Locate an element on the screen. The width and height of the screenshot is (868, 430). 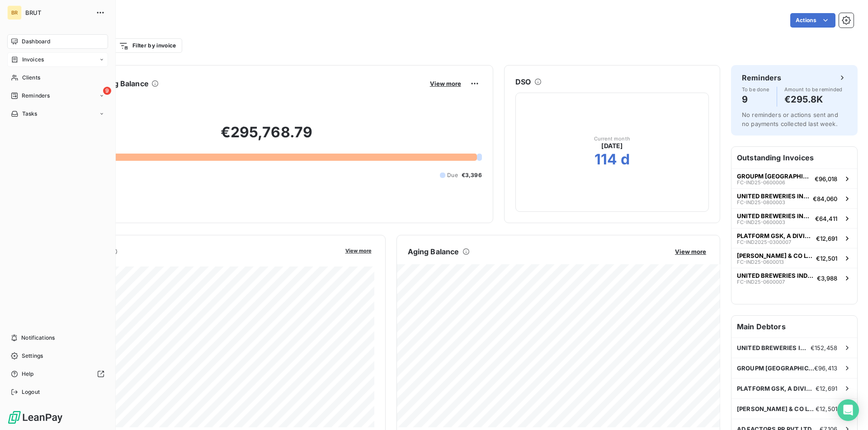
span: FC-IND25-0600013 is located at coordinates (760, 262).